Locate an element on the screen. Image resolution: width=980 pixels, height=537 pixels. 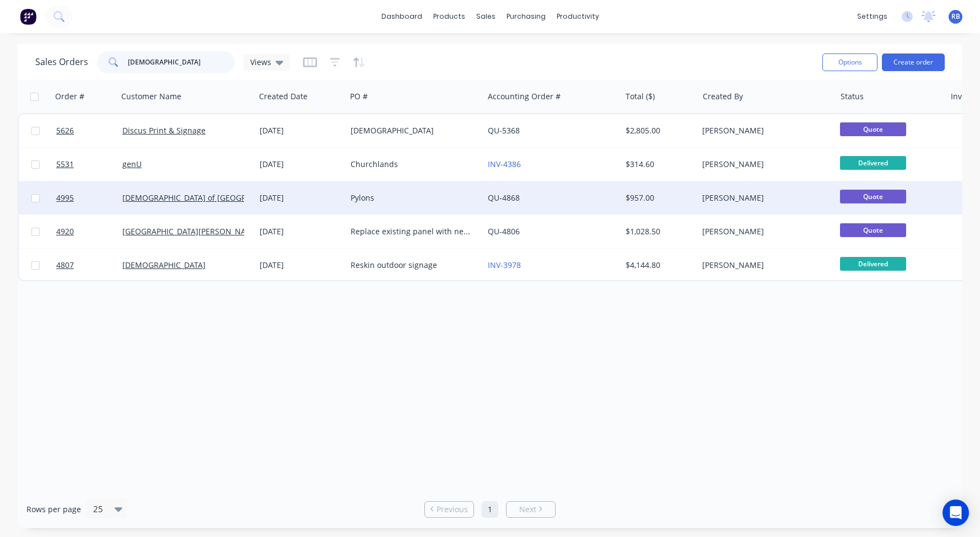
a: 5626 is located at coordinates (90, 131).